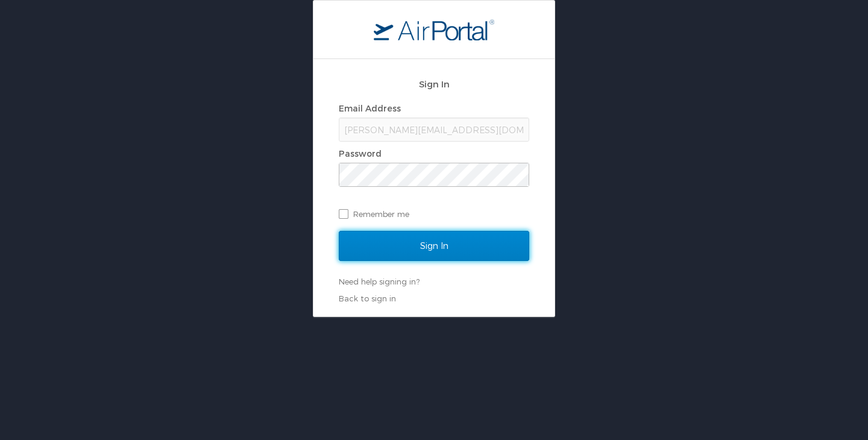 The image size is (868, 440). I want to click on img: logo, so click(434, 30).